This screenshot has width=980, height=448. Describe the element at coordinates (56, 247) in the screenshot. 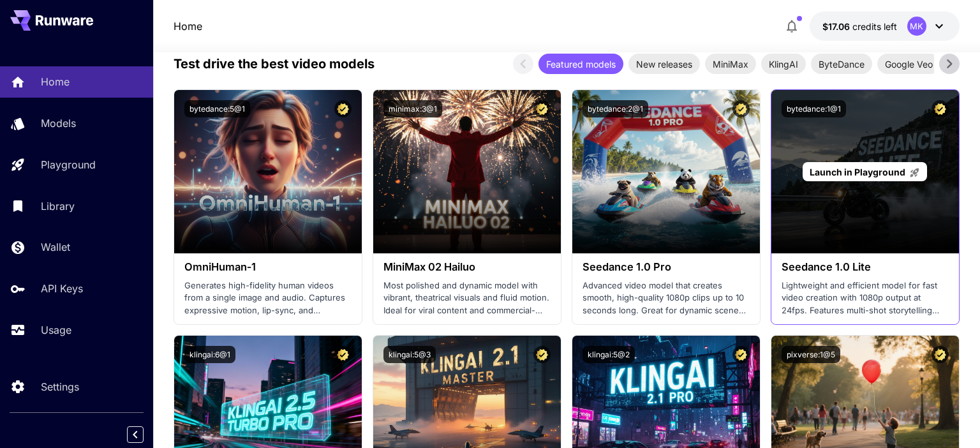

I see `p: Wallet` at that location.